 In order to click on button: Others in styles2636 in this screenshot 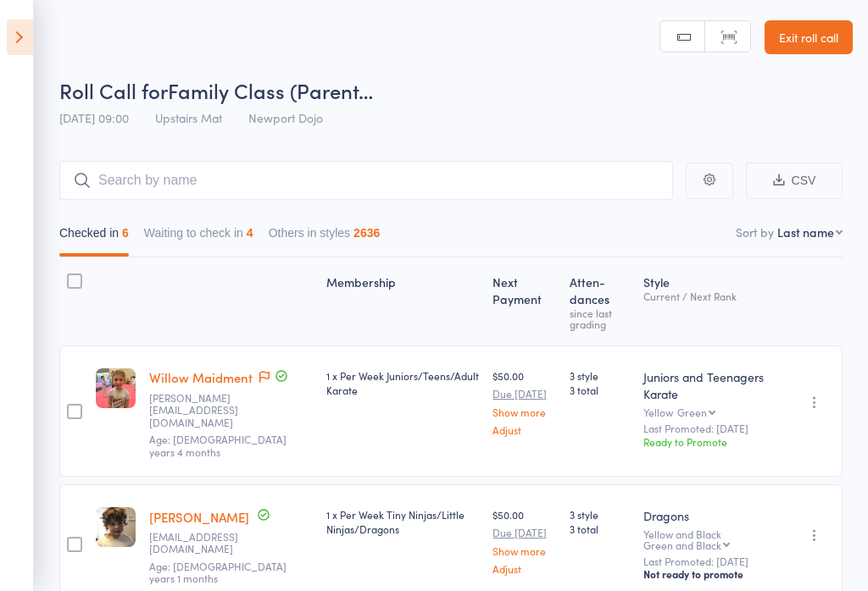, I will do `click(325, 237)`.